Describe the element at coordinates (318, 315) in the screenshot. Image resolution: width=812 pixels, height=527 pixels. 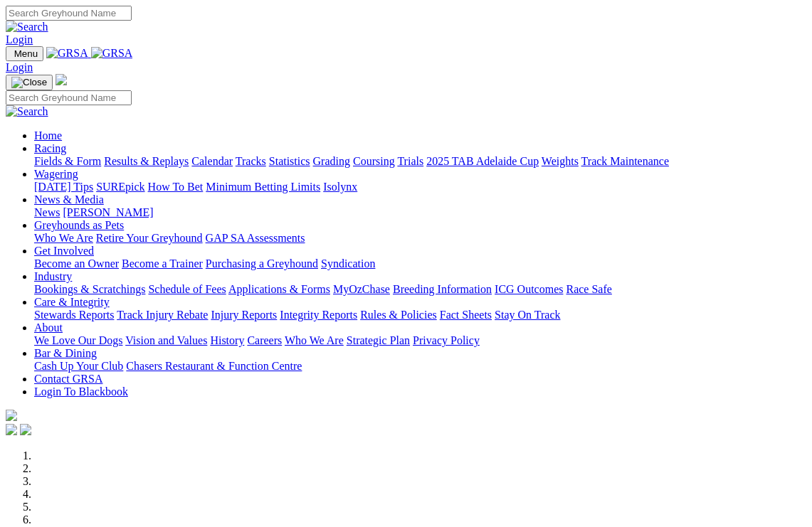
I see `a: Integrity Reports` at that location.